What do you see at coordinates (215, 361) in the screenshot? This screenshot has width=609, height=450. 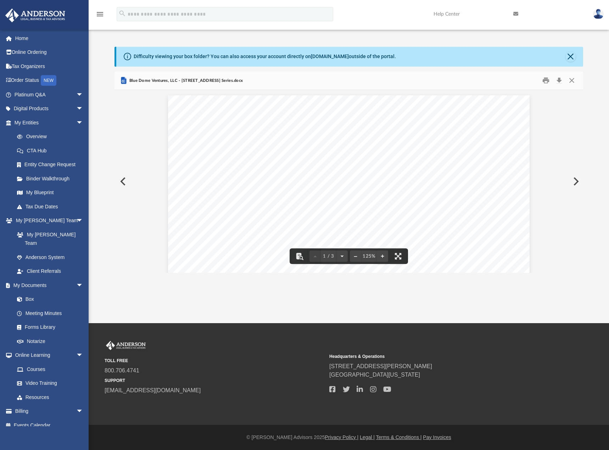 I see `small: TOLL FREE` at bounding box center [215, 361].